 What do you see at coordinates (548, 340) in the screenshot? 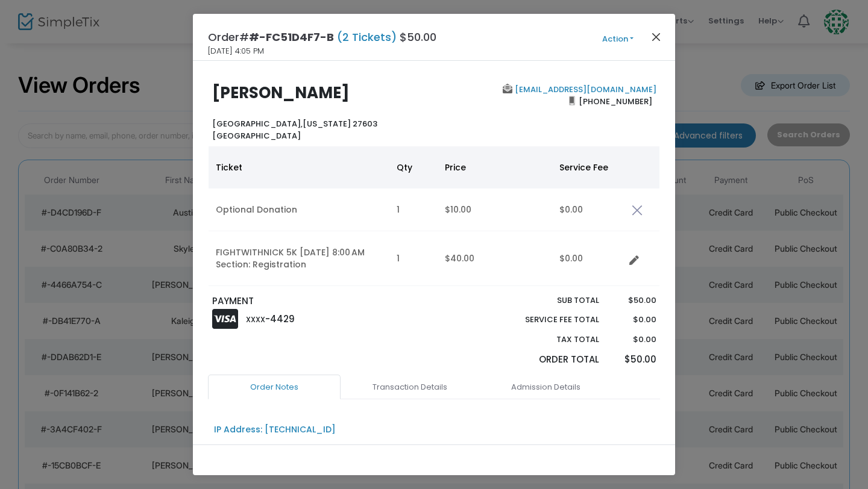
I see `p: Tax Total` at bounding box center [548, 340].